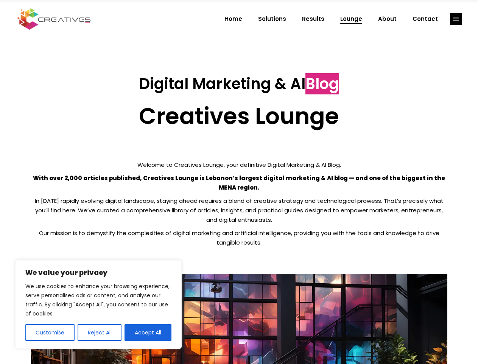  What do you see at coordinates (54, 19) in the screenshot?
I see `img: Creatives` at bounding box center [54, 19].